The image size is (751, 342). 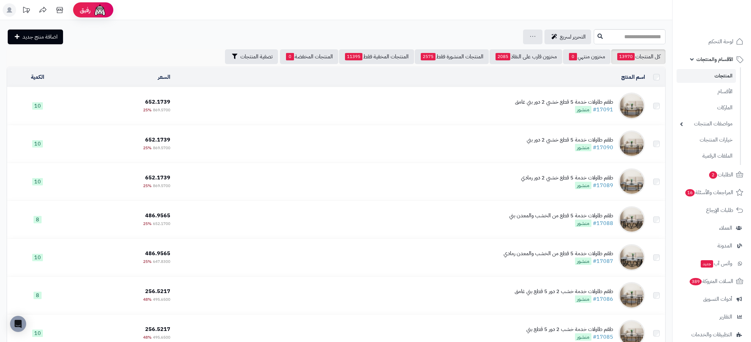 I want to click on a: المنتجات, so click(x=706, y=76).